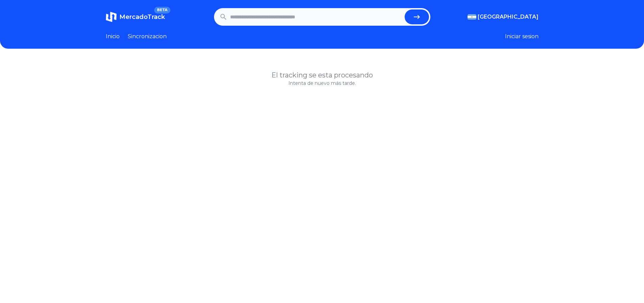  I want to click on span: MercadoTrack, so click(142, 17).